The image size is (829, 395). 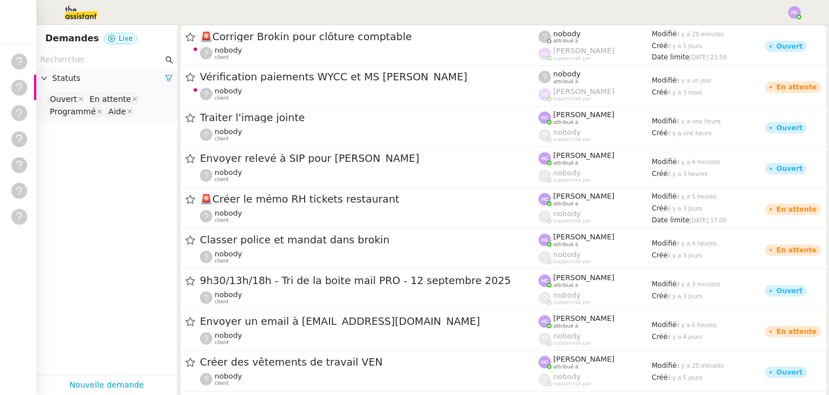 I want to click on span: Classer police et mandat dans brokin, so click(x=369, y=240).